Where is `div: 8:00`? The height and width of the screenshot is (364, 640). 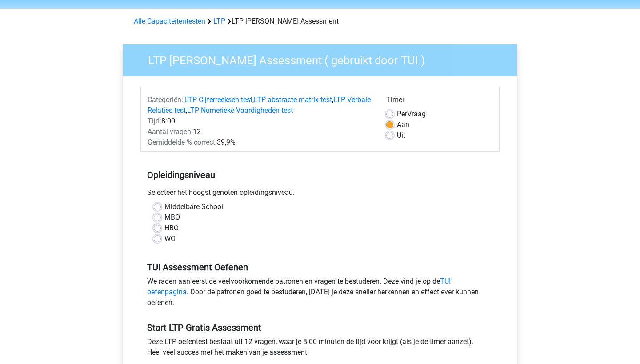 div: 8:00 is located at coordinates (260, 121).